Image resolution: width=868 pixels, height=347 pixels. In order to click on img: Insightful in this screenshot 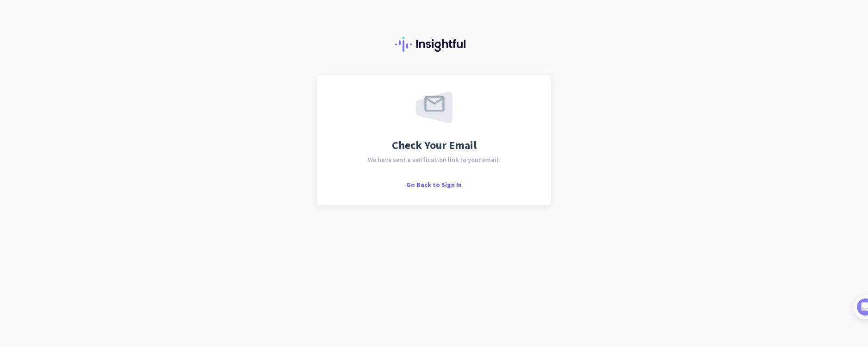, I will do `click(434, 45)`.